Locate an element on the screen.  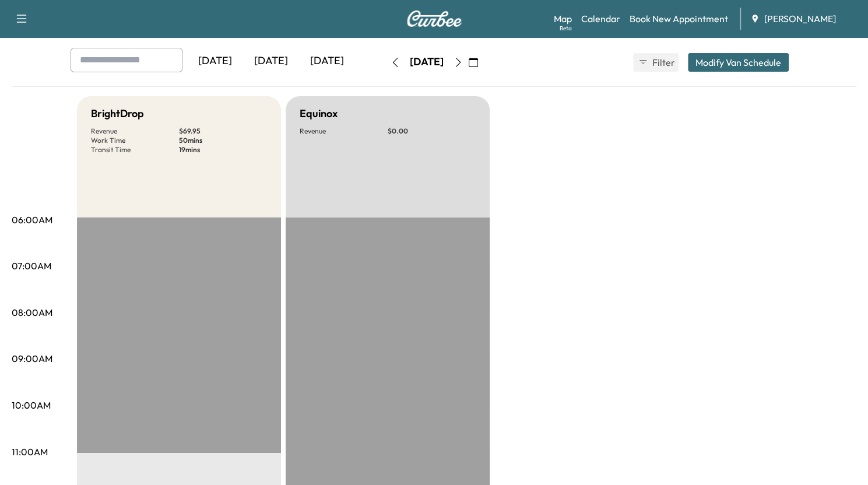
span: Filter is located at coordinates (662, 63).